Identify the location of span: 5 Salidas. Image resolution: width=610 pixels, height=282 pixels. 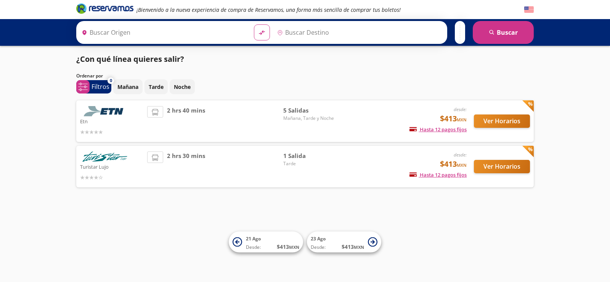
(310, 110).